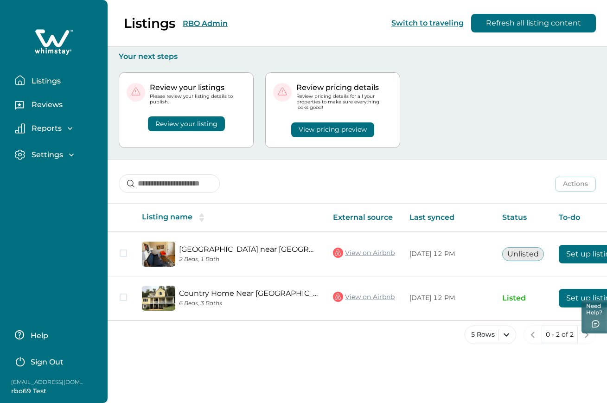  Describe the element at coordinates (523, 218) in the screenshot. I see `th: Status` at that location.